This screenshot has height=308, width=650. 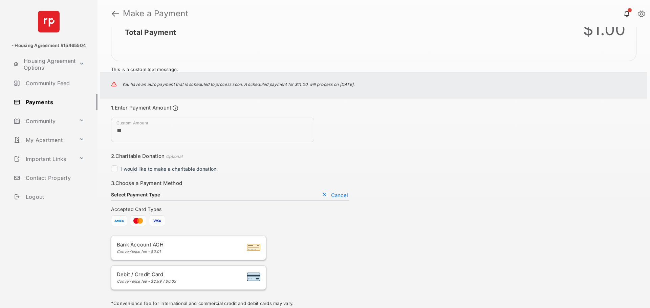 What do you see at coordinates (230, 156) in the screenshot?
I see `h3: 2. Charitable Donation` at bounding box center [230, 156].